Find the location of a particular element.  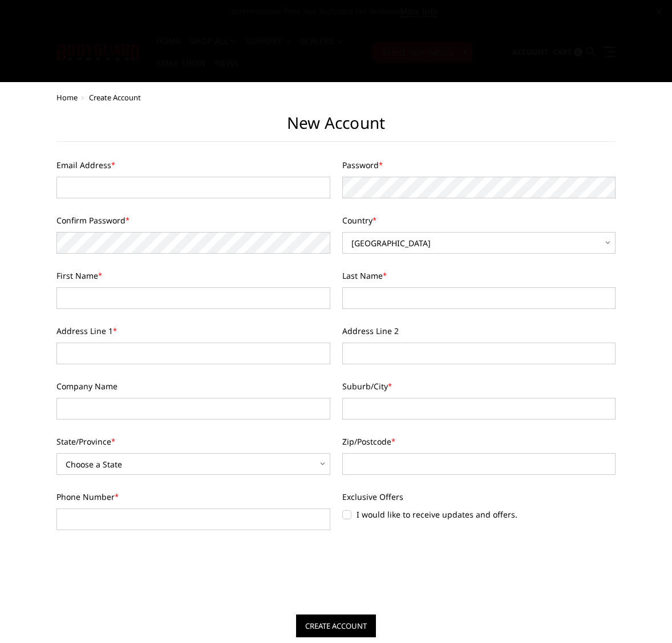

a: shop all is located at coordinates (213, 48).